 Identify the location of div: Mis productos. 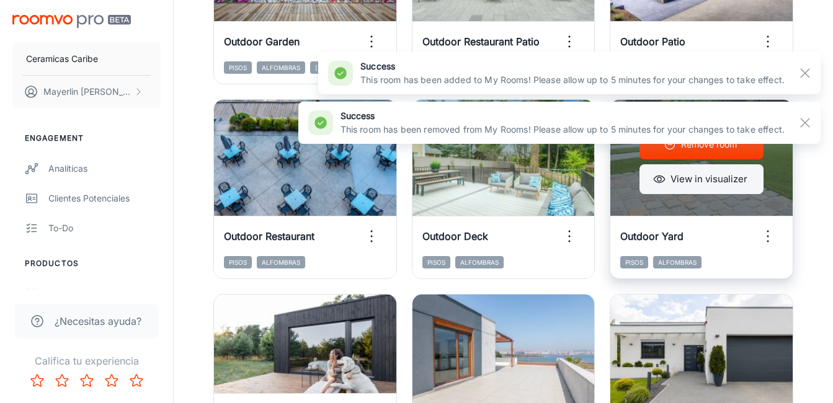
(104, 294).